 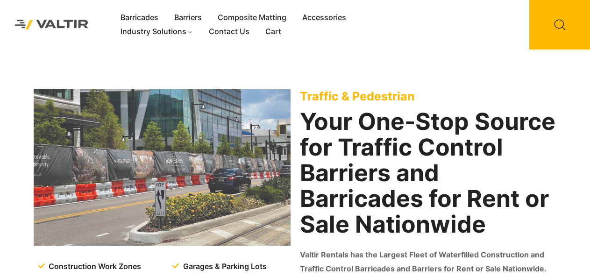 What do you see at coordinates (157, 32) in the screenshot?
I see `a: Industry Solutions` at bounding box center [157, 32].